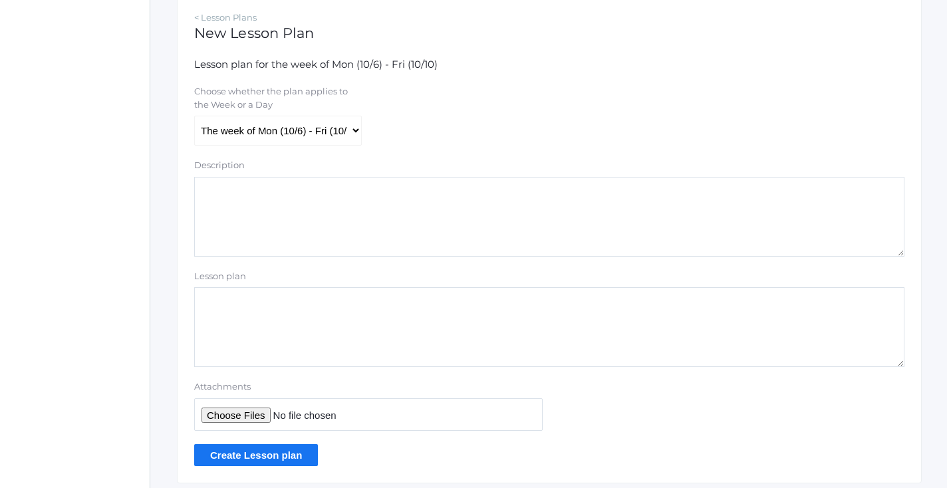  What do you see at coordinates (316, 64) in the screenshot?
I see `span: Lesson plan for the week of Mon (10/6) - Fri (10/10)` at bounding box center [316, 64].